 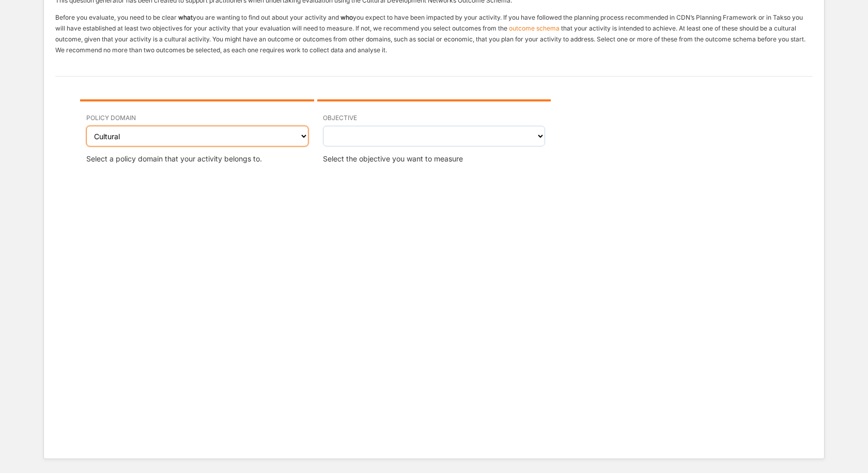 What do you see at coordinates (434, 34) in the screenshot?
I see `p: Before you evaluate, you need to be clear you are wanting to find out about your activity and you...` at bounding box center [434, 34].